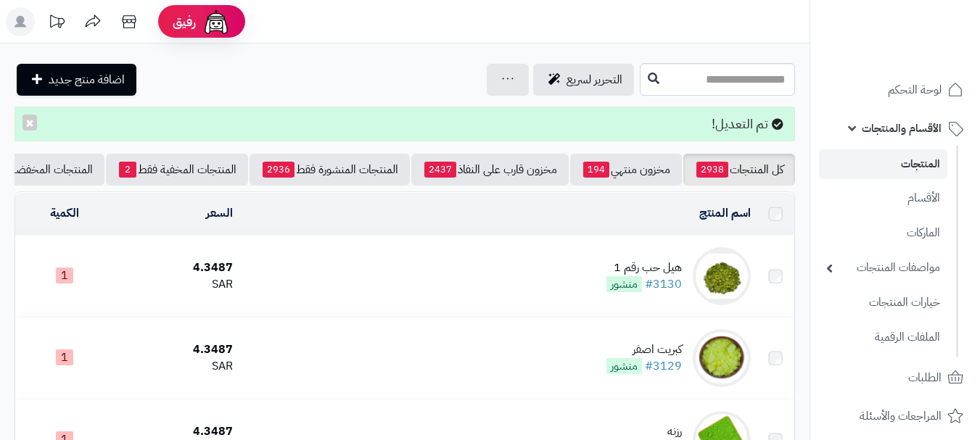  I want to click on a: الكمية, so click(65, 213).